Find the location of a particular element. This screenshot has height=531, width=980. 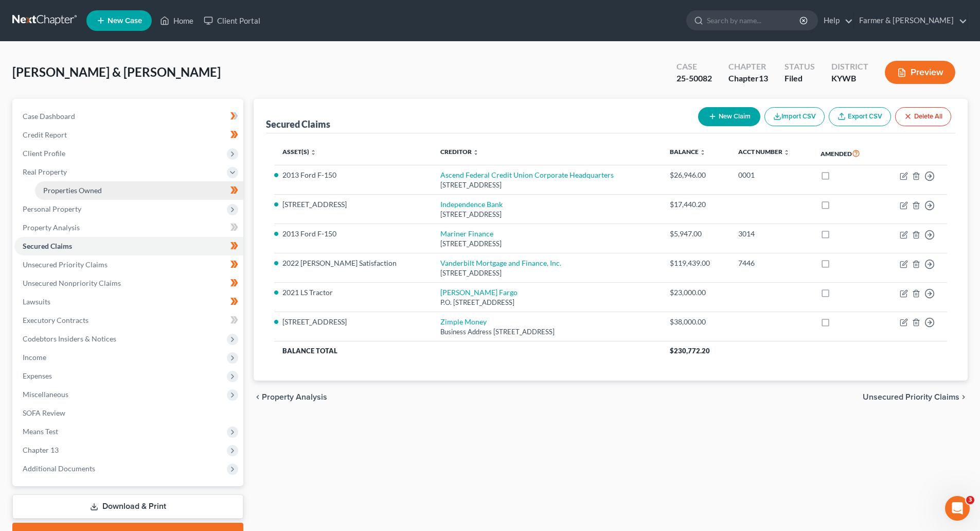

span: 13 is located at coordinates (763, 78).